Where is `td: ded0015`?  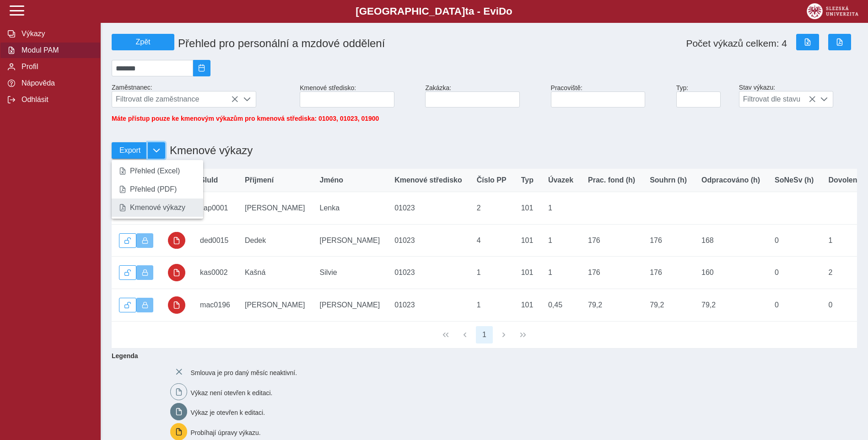
td: ded0015 is located at coordinates (215, 240).